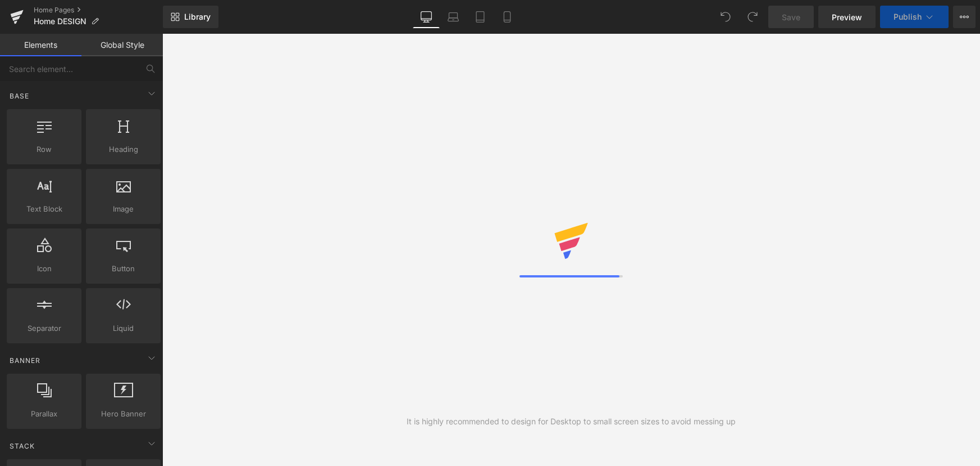 The image size is (980, 466). I want to click on span: Home DESIGN, so click(60, 22).